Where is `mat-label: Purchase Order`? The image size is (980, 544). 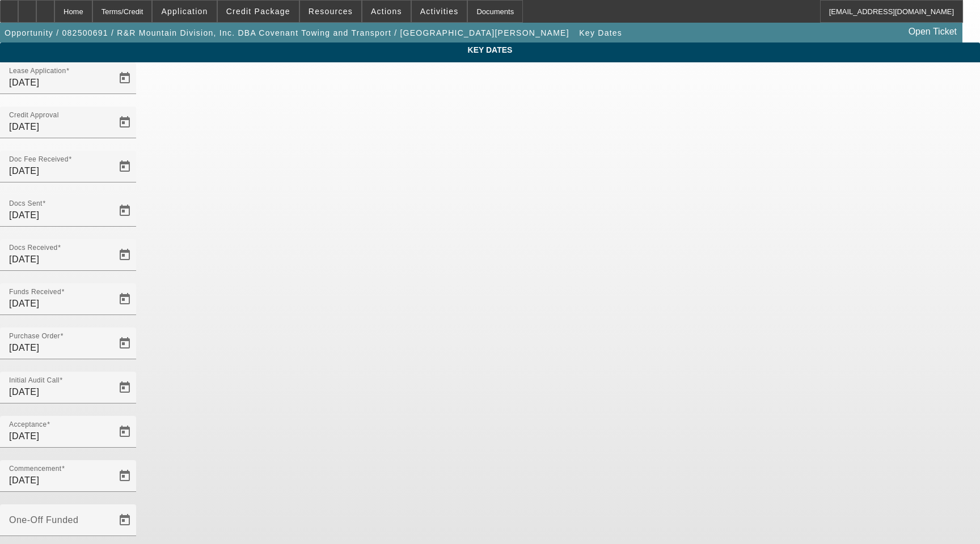 mat-label: Purchase Order is located at coordinates (35, 336).